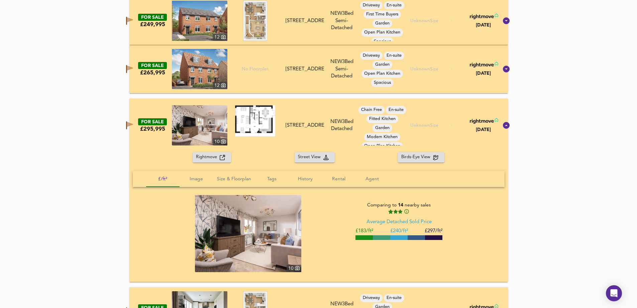 The image size is (637, 308). I want to click on span: 14, so click(401, 205).